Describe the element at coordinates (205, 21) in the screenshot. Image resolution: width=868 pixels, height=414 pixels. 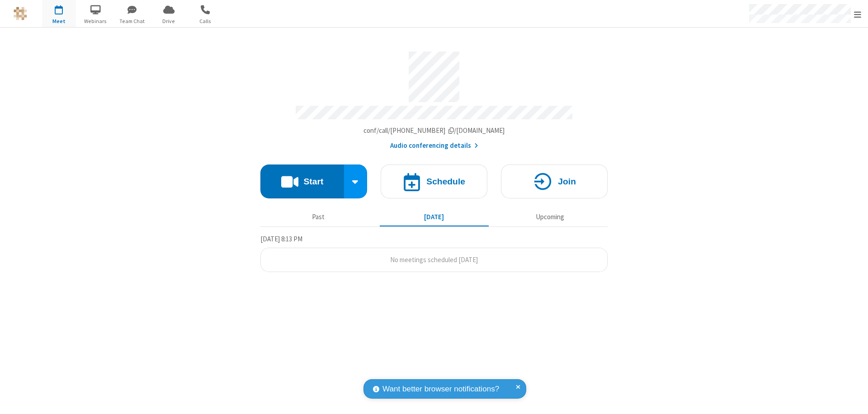
I see `span: Calls` at that location.